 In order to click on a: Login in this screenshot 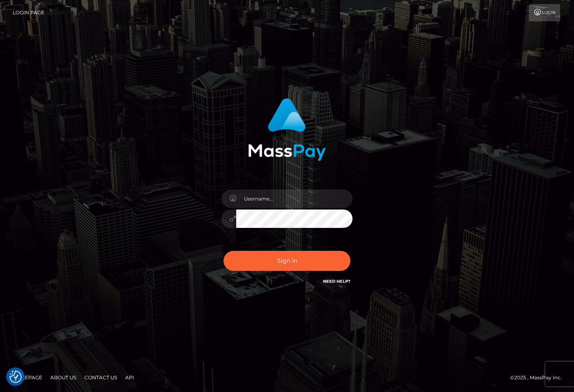, I will do `click(544, 12)`.